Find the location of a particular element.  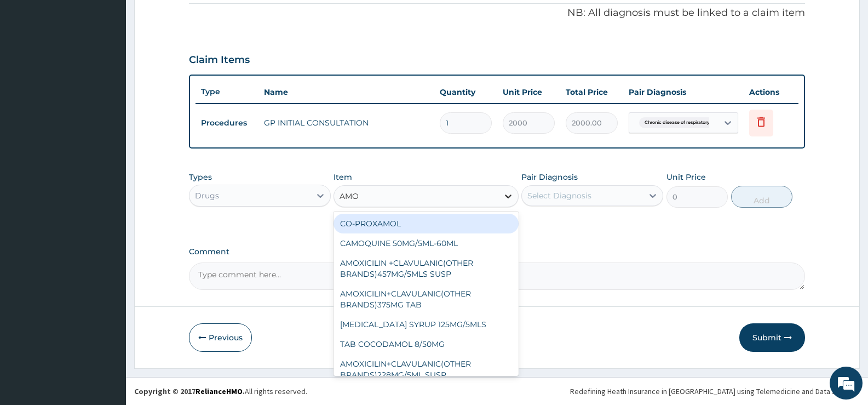

footer: All rights reserved. is located at coordinates (497, 390).